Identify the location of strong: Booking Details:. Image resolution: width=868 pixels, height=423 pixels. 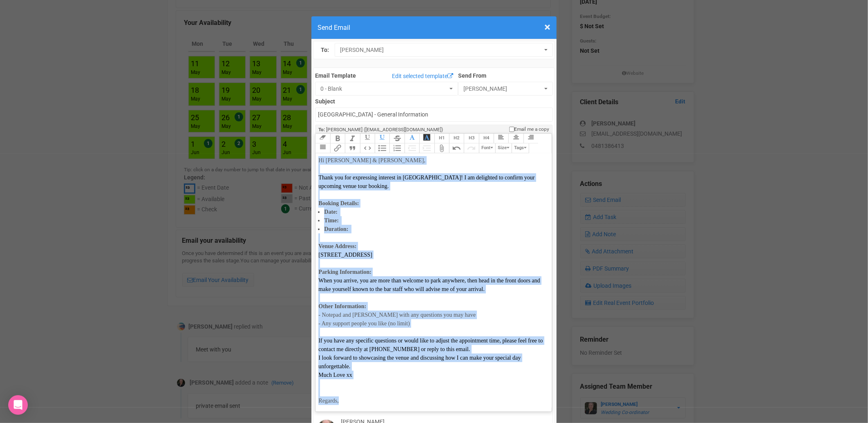
(339, 203).